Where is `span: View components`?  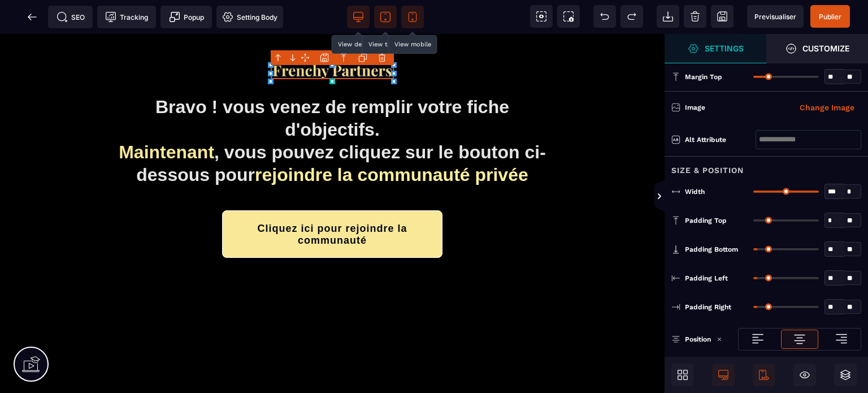 span: View components is located at coordinates (541, 16).